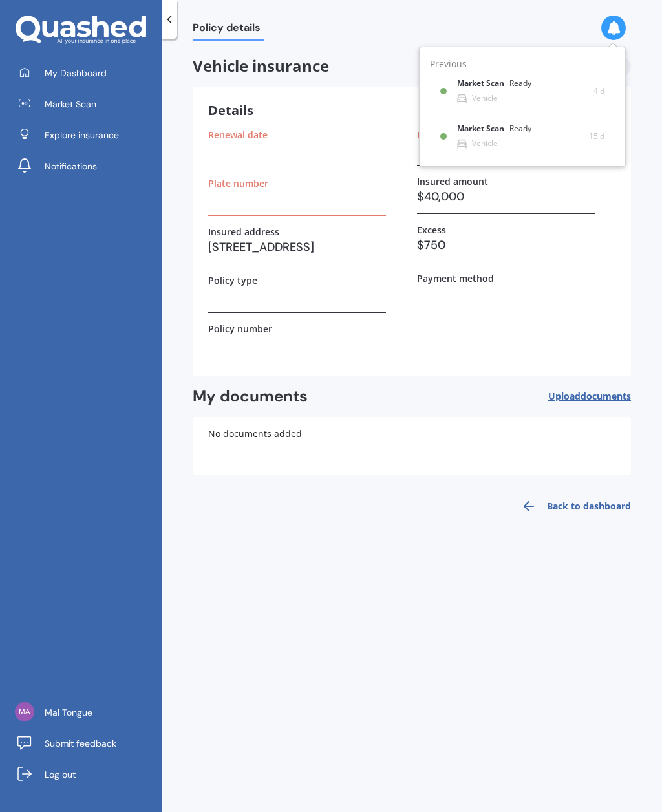 The width and height of the screenshot is (662, 812). I want to click on a: Log out, so click(86, 775).